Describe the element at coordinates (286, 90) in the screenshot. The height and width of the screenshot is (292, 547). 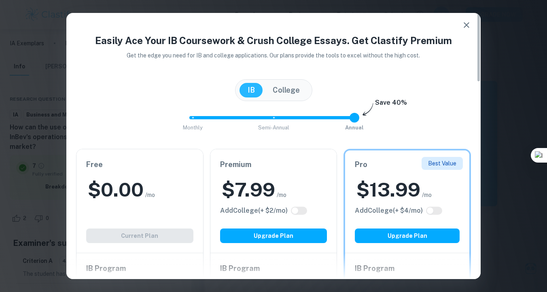
I see `button: College` at that location.